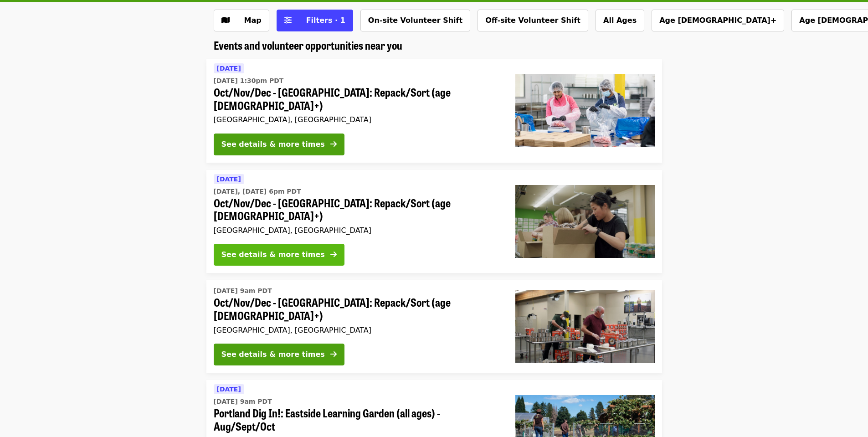  What do you see at coordinates (288, 20) in the screenshot?
I see `i: sliders-h icon` at bounding box center [288, 20].